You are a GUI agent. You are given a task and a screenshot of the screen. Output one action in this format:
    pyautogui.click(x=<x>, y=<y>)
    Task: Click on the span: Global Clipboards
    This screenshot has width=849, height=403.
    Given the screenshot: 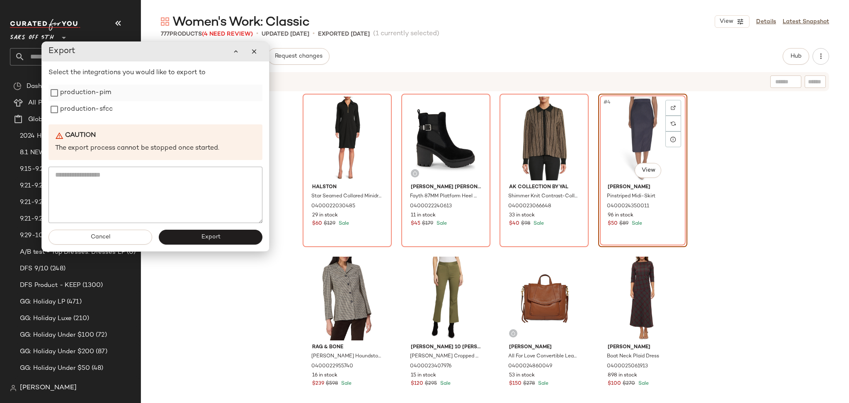 What is the action you would take?
    pyautogui.click(x=55, y=119)
    